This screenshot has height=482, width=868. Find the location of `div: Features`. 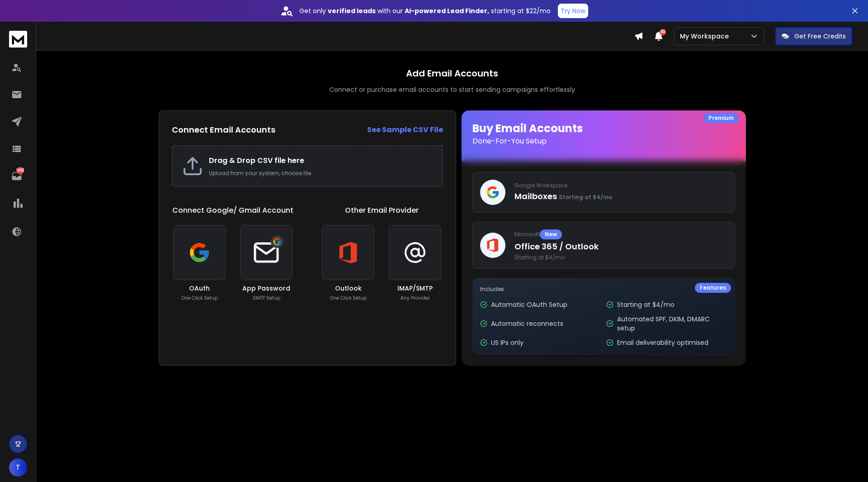

div: Features is located at coordinates (713, 288).